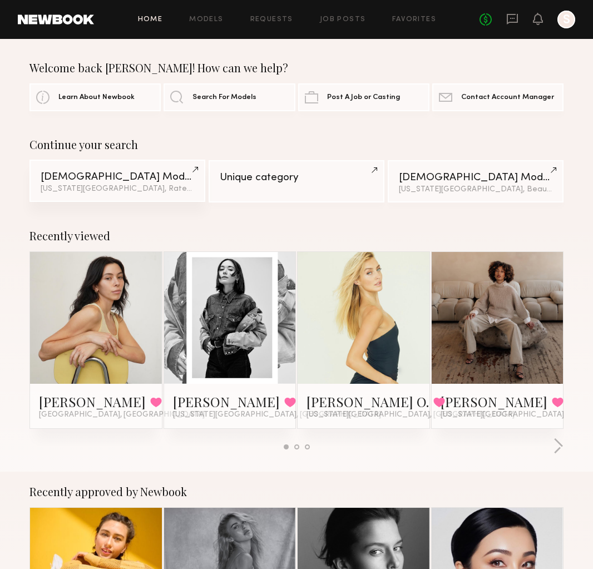  I want to click on a: Unique category, so click(297, 181).